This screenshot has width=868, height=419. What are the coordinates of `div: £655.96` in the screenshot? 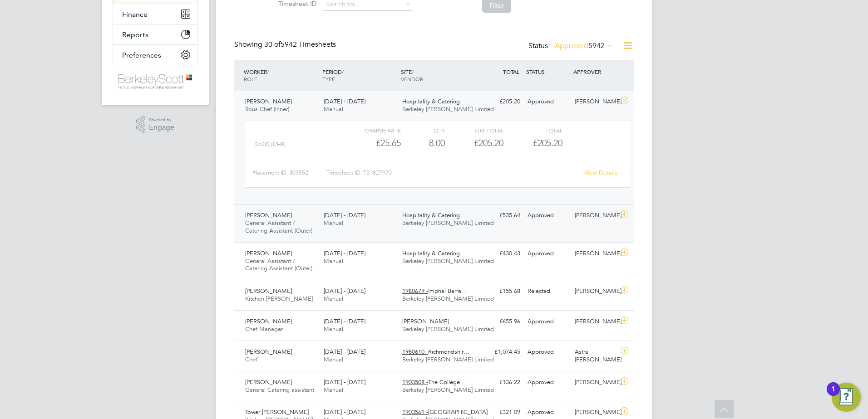 It's located at (500, 321).